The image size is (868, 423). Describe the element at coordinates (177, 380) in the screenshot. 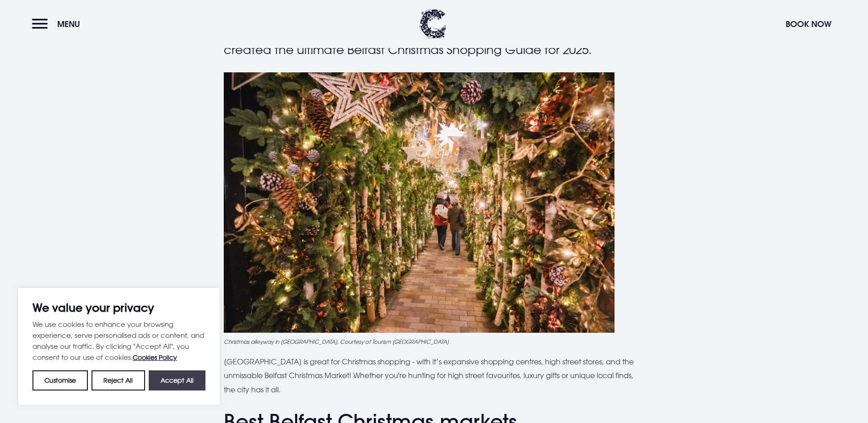

I see `button: Accept All` at that location.